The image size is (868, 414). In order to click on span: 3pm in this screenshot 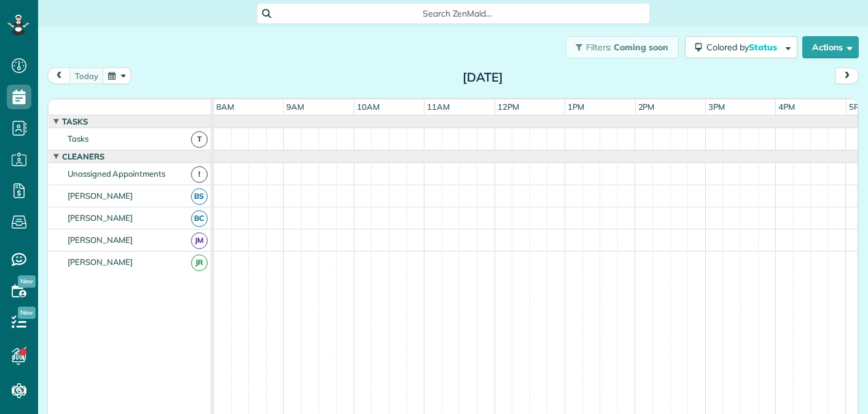, I will do `click(716, 107)`.